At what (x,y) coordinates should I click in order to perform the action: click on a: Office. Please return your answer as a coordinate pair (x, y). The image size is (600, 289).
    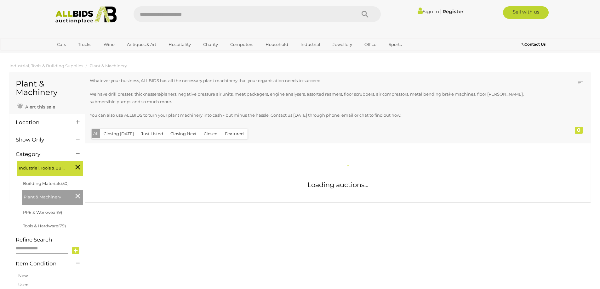
    Looking at the image, I should click on (370, 44).